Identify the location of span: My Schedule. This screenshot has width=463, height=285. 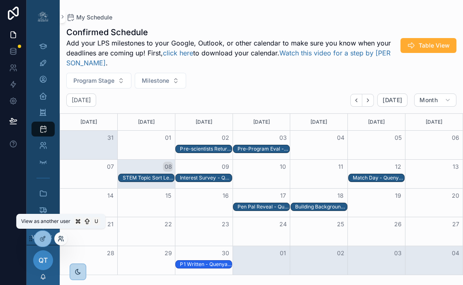
(94, 17).